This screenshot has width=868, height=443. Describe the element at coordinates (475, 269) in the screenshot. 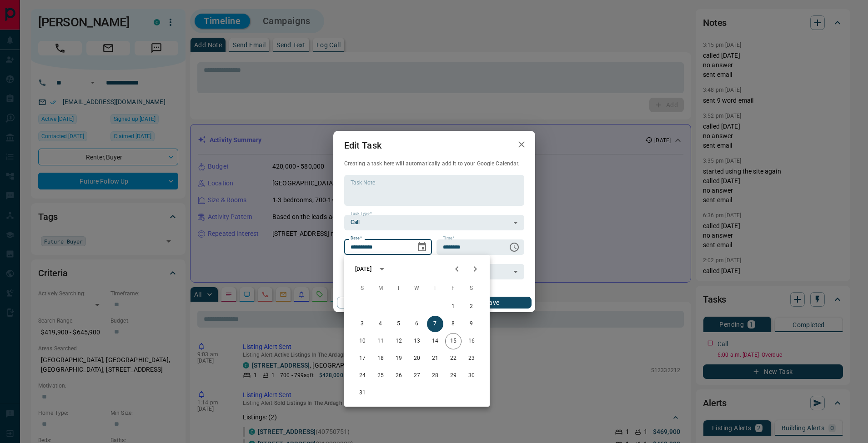

I see `button: Next month` at that location.